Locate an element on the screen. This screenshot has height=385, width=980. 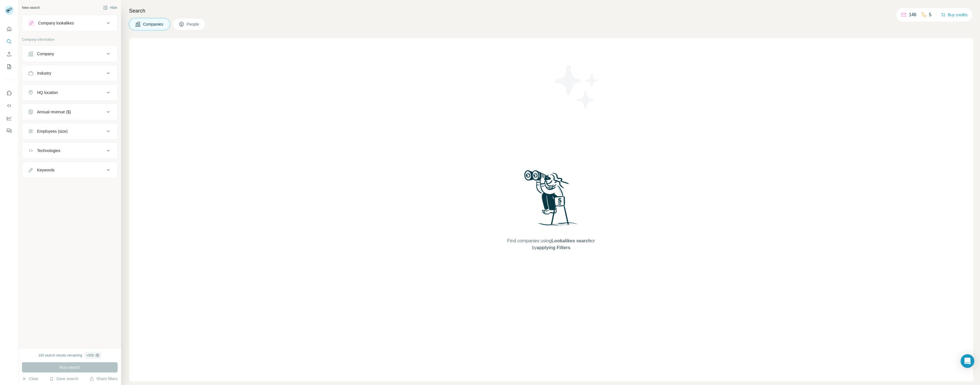
button: Feedback is located at coordinates (9, 131).